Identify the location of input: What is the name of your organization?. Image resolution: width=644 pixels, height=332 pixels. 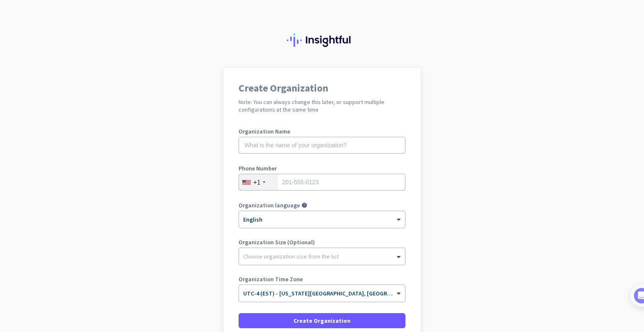
(322, 145).